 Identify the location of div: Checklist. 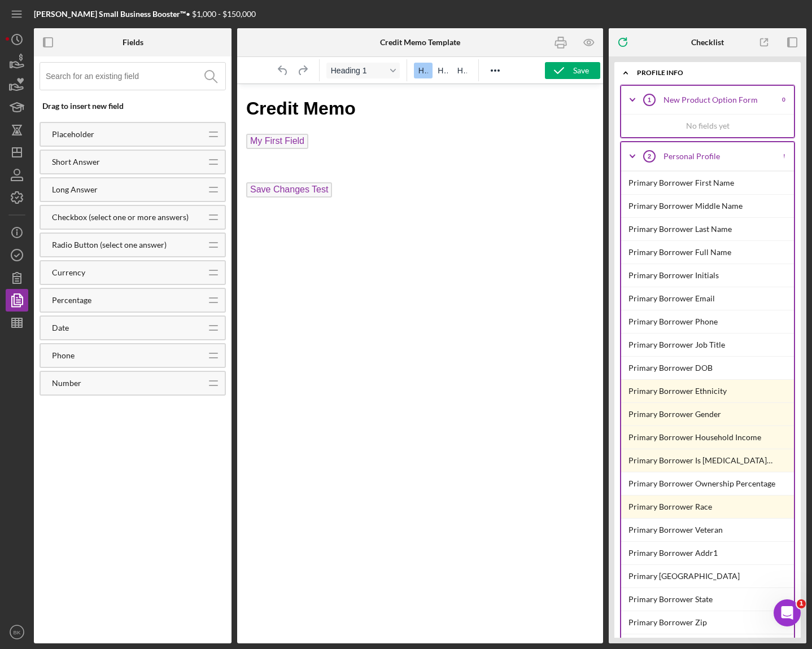
(707, 43).